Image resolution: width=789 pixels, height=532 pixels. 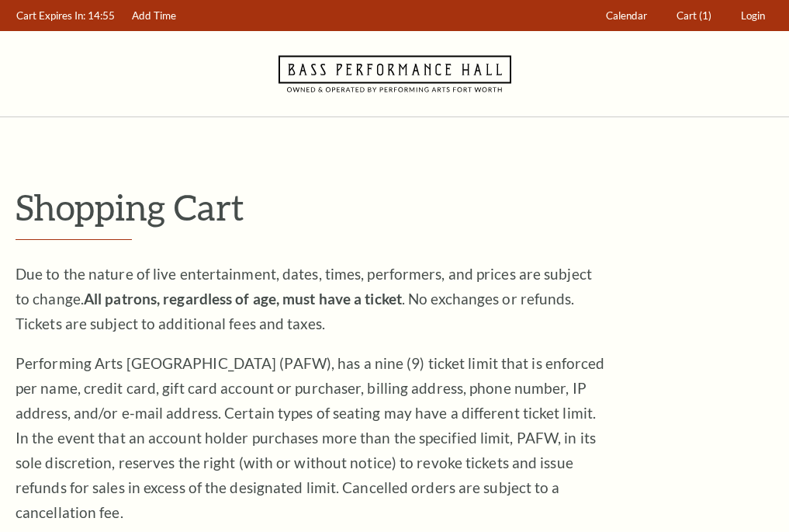 What do you see at coordinates (627, 15) in the screenshot?
I see `a: Calendar` at bounding box center [627, 15].